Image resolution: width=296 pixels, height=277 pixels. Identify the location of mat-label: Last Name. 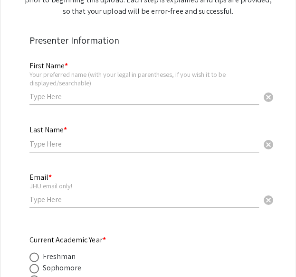
(48, 130).